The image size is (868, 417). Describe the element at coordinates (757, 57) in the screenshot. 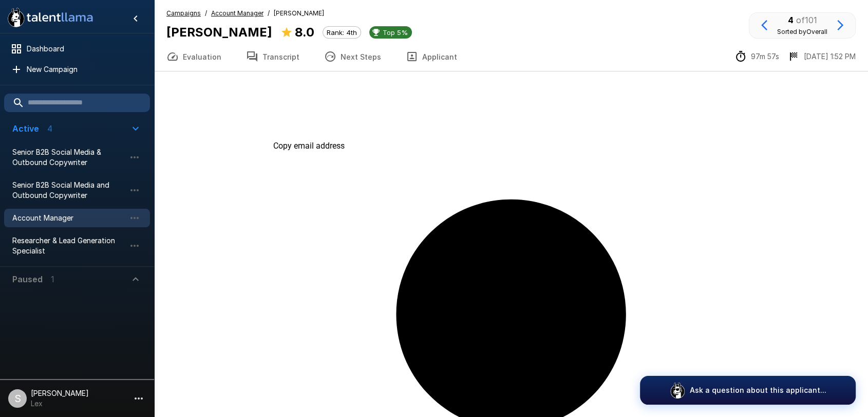

I see `div: The time between starting and completing the interview` at that location.